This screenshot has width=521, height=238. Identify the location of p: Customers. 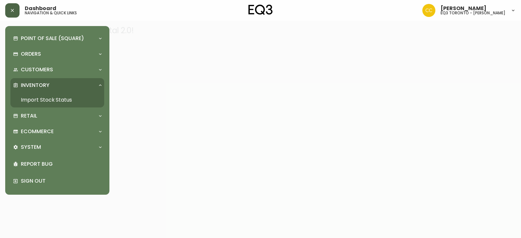
(37, 70).